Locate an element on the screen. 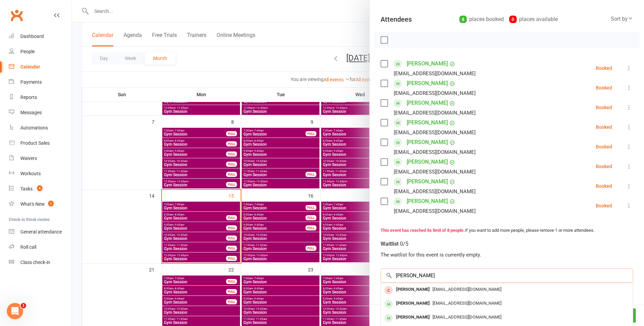 Image resolution: width=644 pixels, height=326 pixels. a: Waivers is located at coordinates (40, 158).